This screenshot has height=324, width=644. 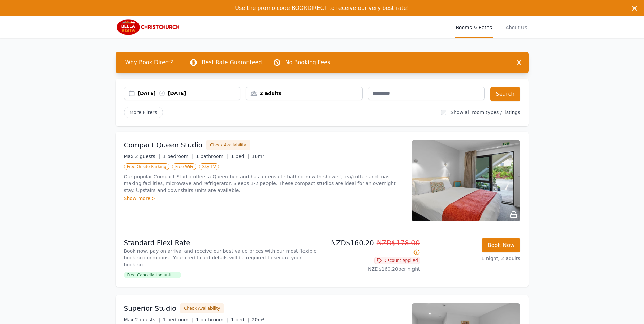 What do you see at coordinates (516, 27) in the screenshot?
I see `a: About Us` at bounding box center [516, 27].